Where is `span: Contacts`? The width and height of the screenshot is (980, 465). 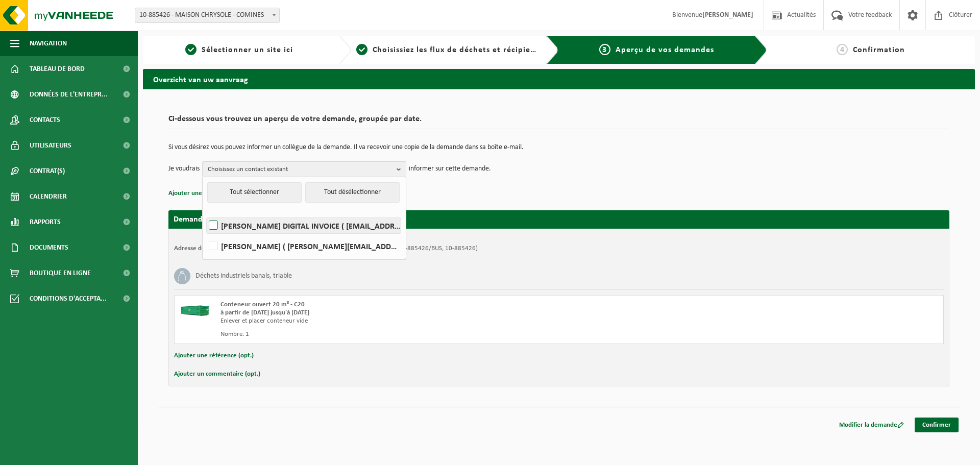 span: Contacts is located at coordinates (45, 120).